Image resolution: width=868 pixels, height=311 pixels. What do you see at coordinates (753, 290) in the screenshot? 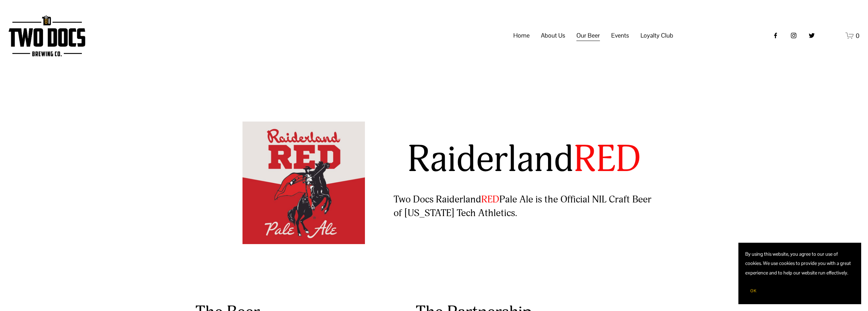
I see `button: OK` at bounding box center [753, 290].